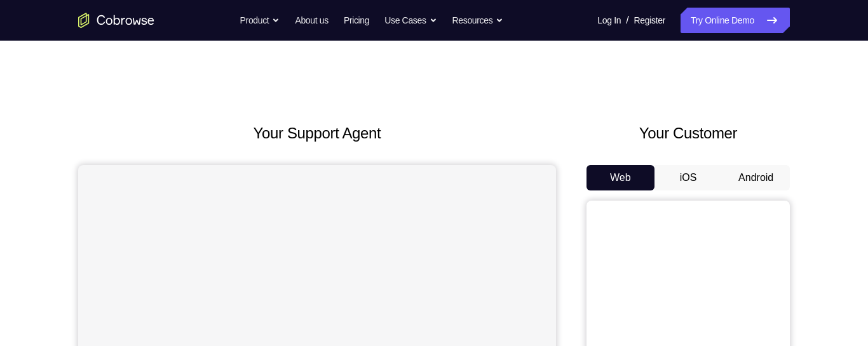 This screenshot has width=868, height=346. What do you see at coordinates (688, 178) in the screenshot?
I see `button: iOS` at bounding box center [688, 178].